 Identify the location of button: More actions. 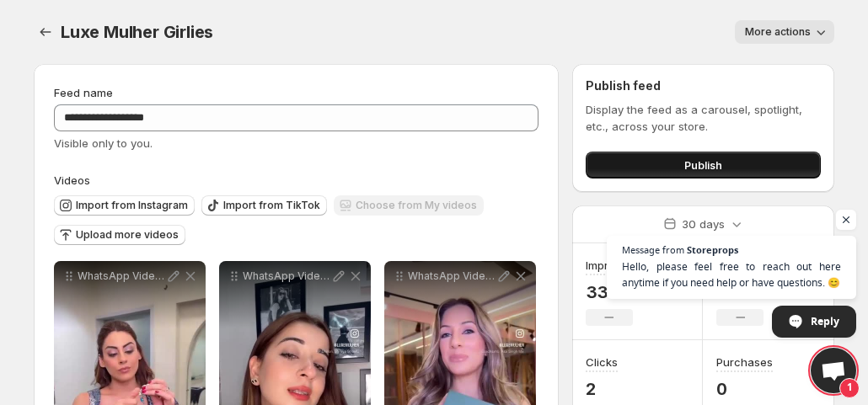
(785, 32).